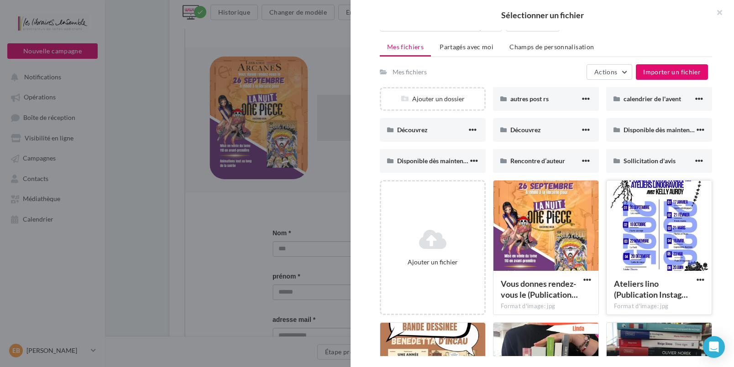 The image size is (734, 367). What do you see at coordinates (606, 72) in the screenshot?
I see `span: Actions` at bounding box center [606, 72].